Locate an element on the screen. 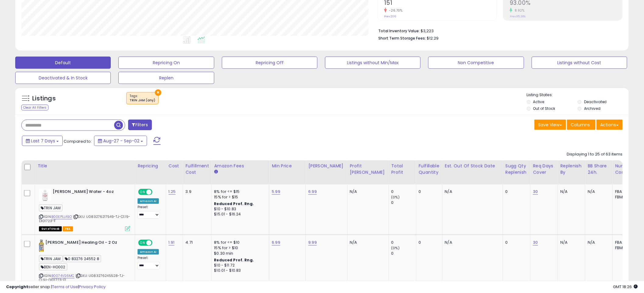 This screenshot has width=644, height=293. button: Actions is located at coordinates (609, 125).